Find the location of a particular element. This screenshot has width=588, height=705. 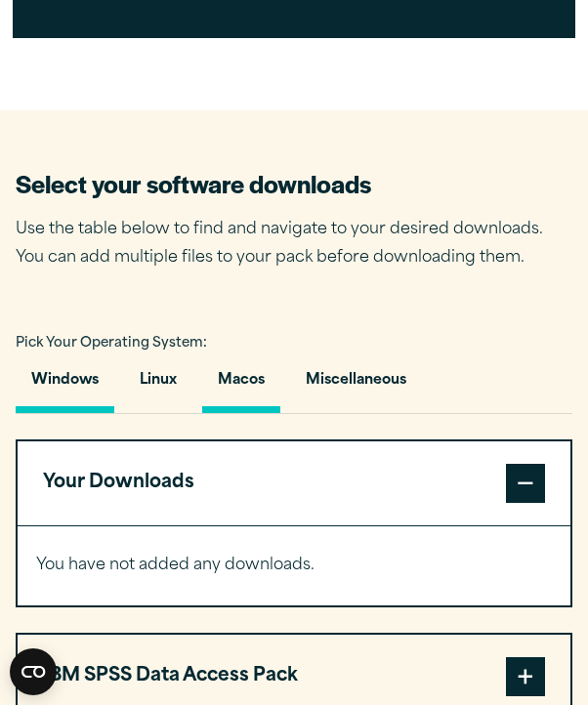

p: Use the table below to find and navigate to your desired downloads. You can add multiple files to... is located at coordinates (294, 244).